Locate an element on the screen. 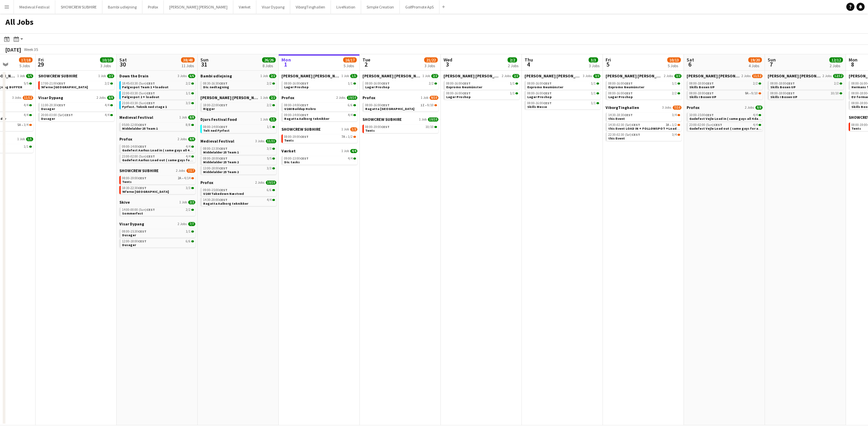 Image resolution: width=868 pixels, height=443 pixels. a: 14:30-02:30 (Sat)CEST3A•1/2this Event LOAD IN + FOLLOWSPOT +Loadout is located at coordinates (644, 126).